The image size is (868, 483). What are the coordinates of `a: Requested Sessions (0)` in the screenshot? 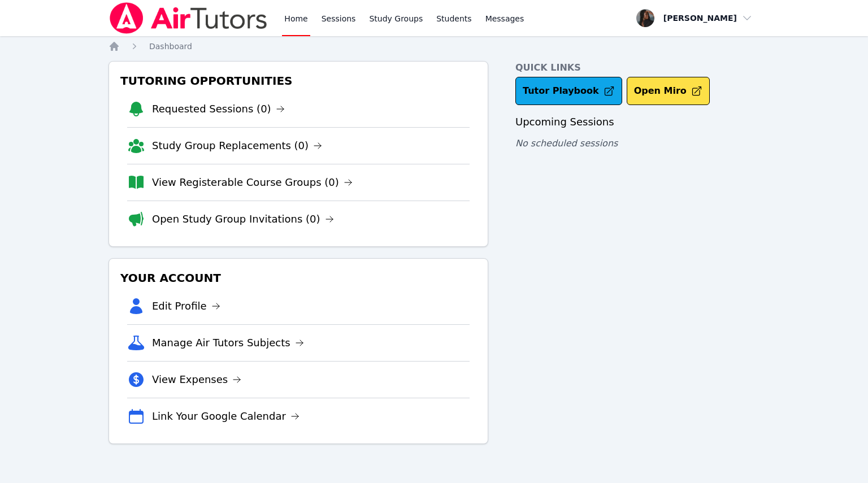 It's located at (218, 109).